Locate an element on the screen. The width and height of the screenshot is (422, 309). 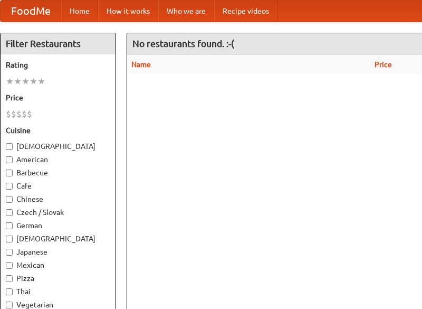
label: Japanese is located at coordinates (58, 252).